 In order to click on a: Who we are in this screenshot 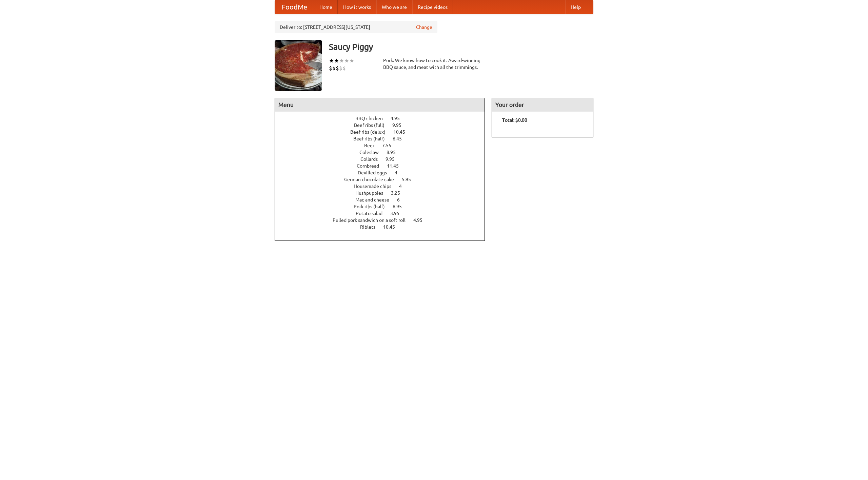, I will do `click(394, 7)`.